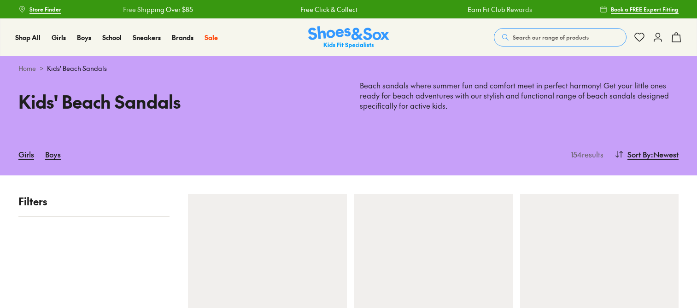  I want to click on a: Book a FREE Expert Fitting, so click(639, 9).